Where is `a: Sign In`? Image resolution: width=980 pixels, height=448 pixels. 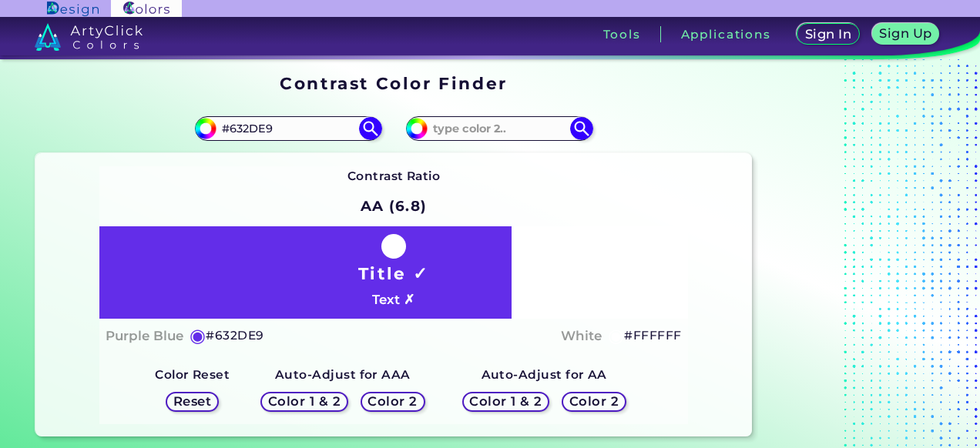
a: Sign In is located at coordinates (829, 34).